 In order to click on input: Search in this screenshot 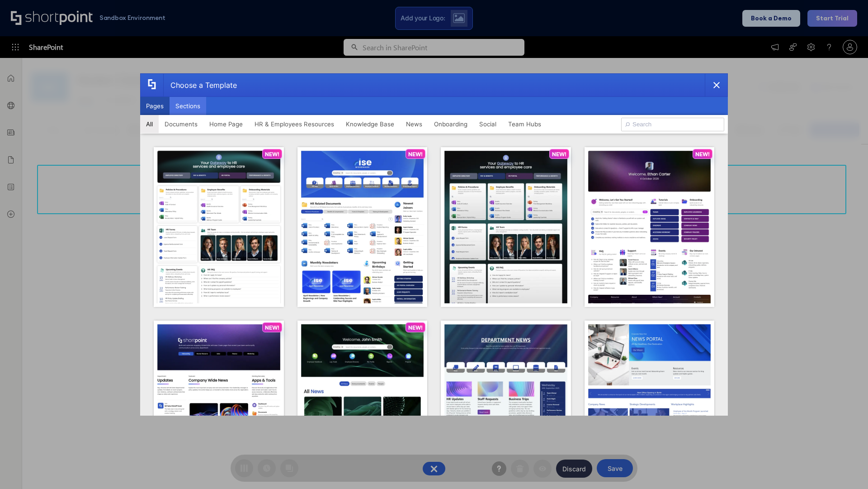, I will do `click(673, 124)`.